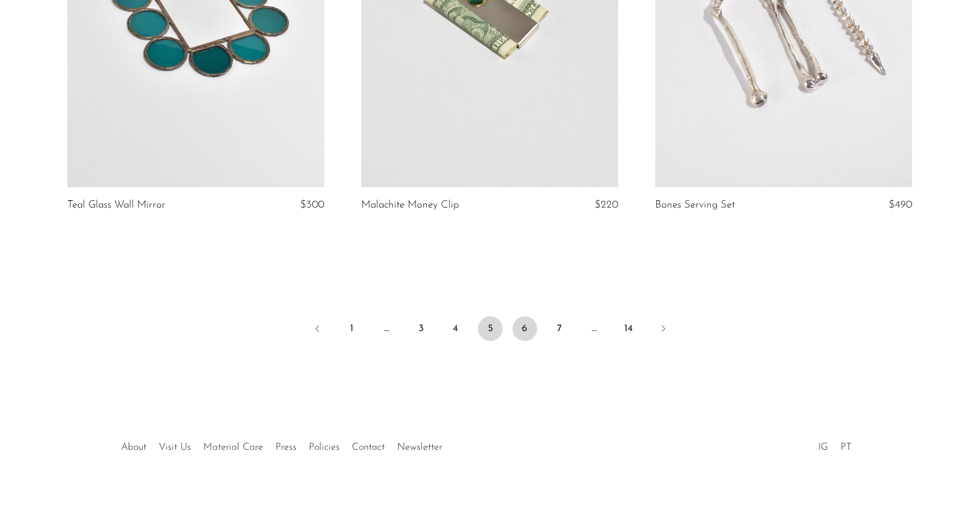  I want to click on a: Teal Glass Wall Mirror, so click(116, 205).